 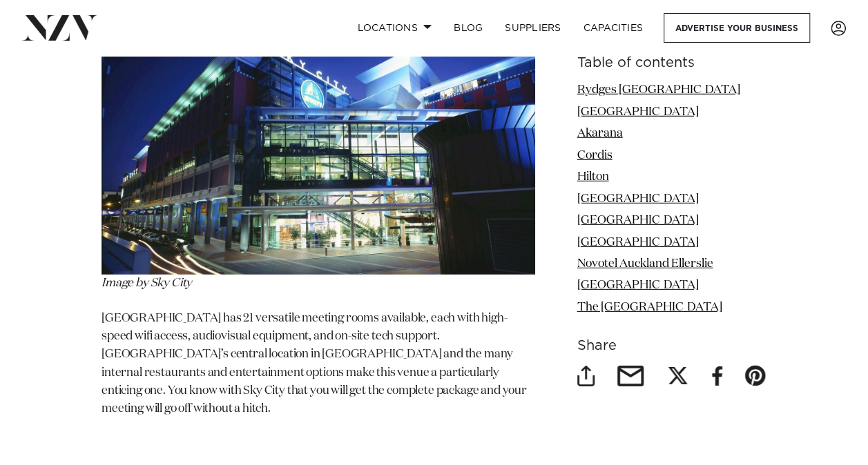 What do you see at coordinates (737, 28) in the screenshot?
I see `a: Advertise your business` at bounding box center [737, 28].